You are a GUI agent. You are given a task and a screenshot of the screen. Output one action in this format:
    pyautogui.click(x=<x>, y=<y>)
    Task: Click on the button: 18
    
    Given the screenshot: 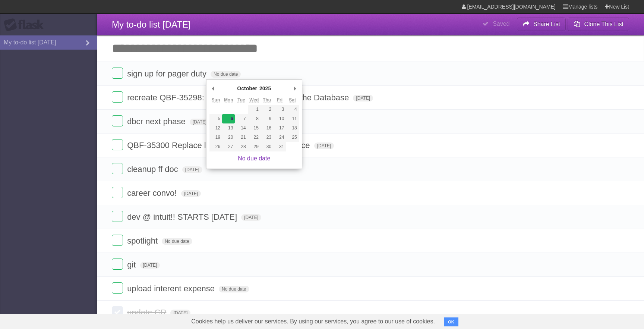 What is the action you would take?
    pyautogui.click(x=292, y=128)
    